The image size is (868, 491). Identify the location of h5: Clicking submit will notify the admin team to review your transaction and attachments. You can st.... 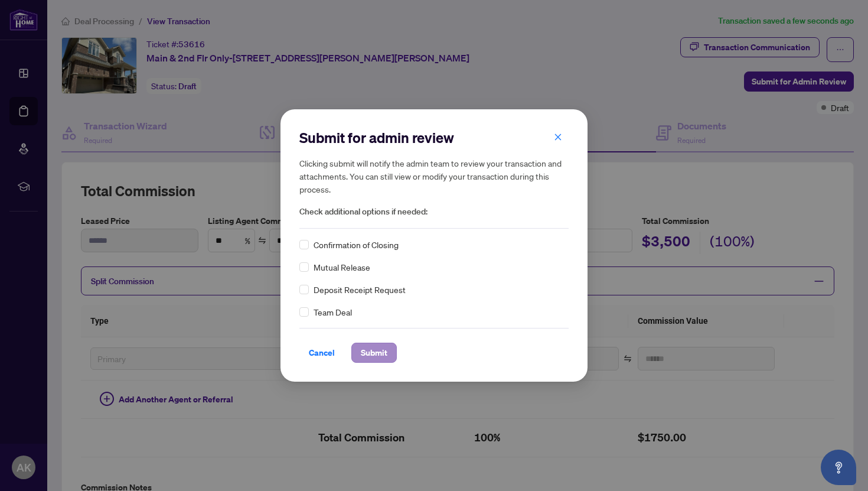
(434, 176).